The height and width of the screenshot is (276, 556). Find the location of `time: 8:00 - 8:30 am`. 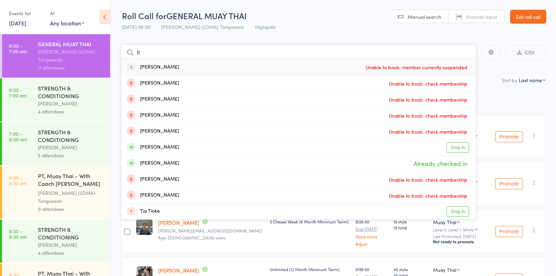

time: 8:00 - 8:30 am is located at coordinates (18, 180).